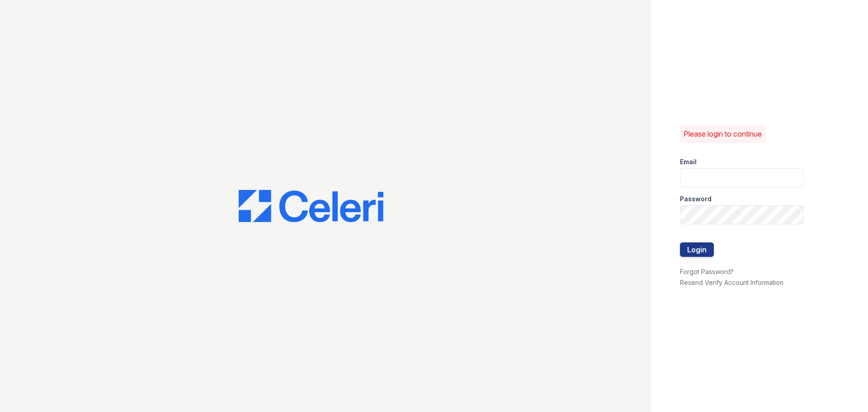  Describe the element at coordinates (723, 134) in the screenshot. I see `p: Please login to continue` at that location.